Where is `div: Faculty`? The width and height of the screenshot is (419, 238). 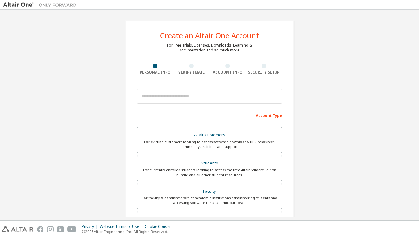 div: Faculty is located at coordinates (210, 192).